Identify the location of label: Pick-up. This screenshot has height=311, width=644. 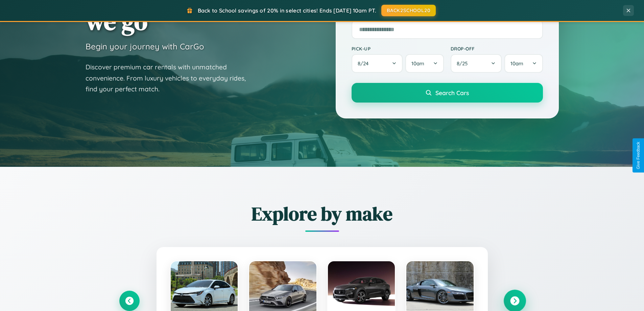
(397, 48).